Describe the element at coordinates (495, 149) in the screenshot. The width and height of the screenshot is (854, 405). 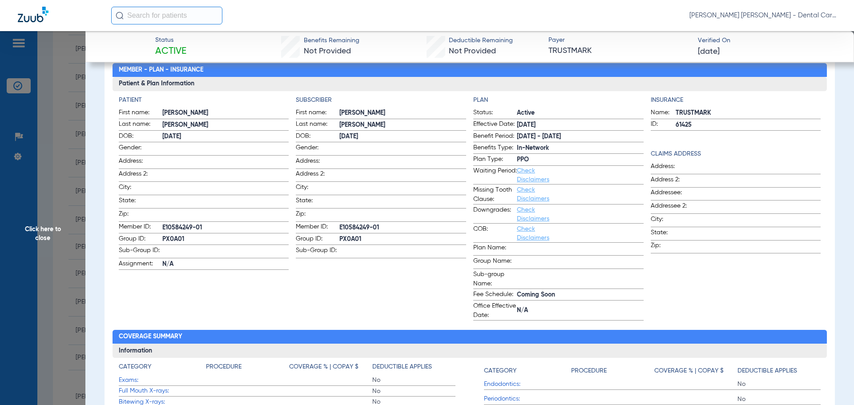
I see `span: Benefits Type:` at that location.